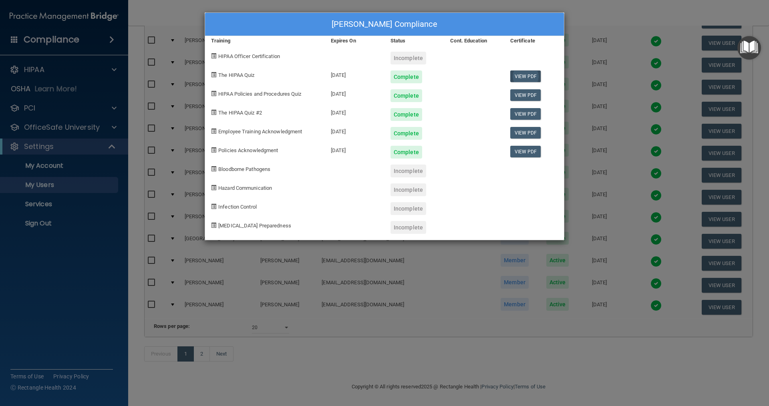  I want to click on span: Infection Control, so click(238, 207).